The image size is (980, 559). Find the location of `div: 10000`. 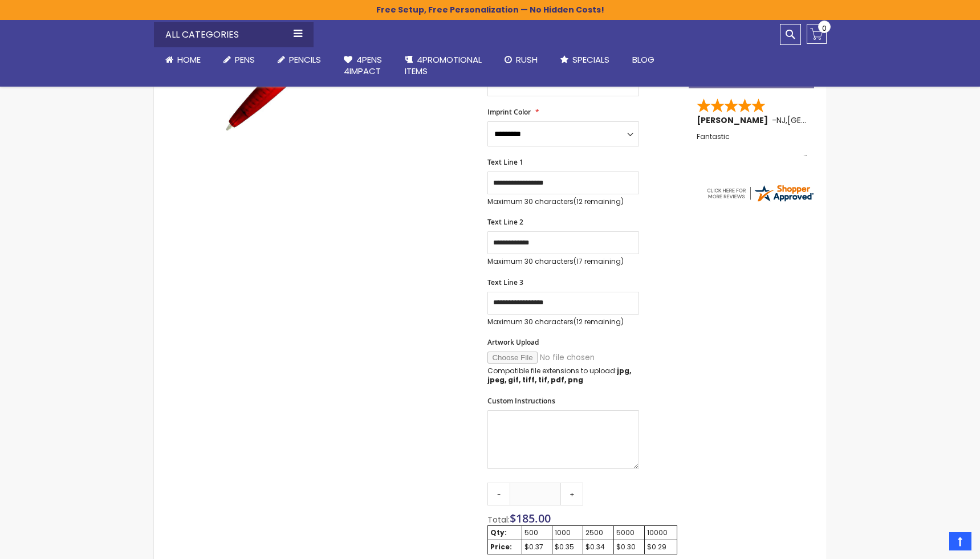

div: 10000 is located at coordinates (661, 533).